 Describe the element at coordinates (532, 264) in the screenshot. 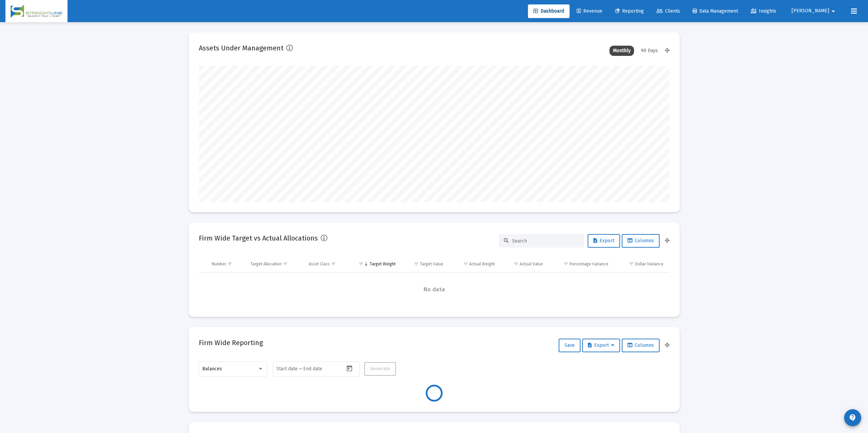

I see `div: Actual Value` at that location.